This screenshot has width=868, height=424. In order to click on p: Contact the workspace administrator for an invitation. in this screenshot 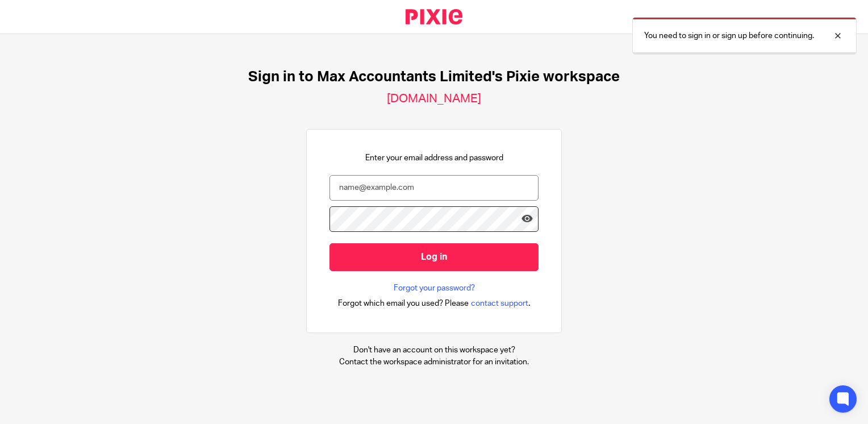, I will do `click(434, 362)`.